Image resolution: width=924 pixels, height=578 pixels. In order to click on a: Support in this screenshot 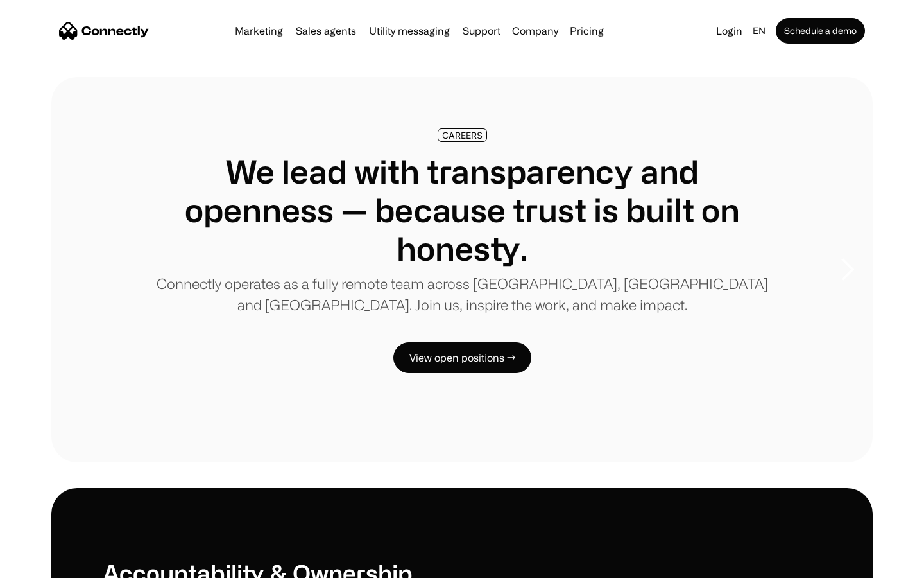, I will do `click(482, 31)`.